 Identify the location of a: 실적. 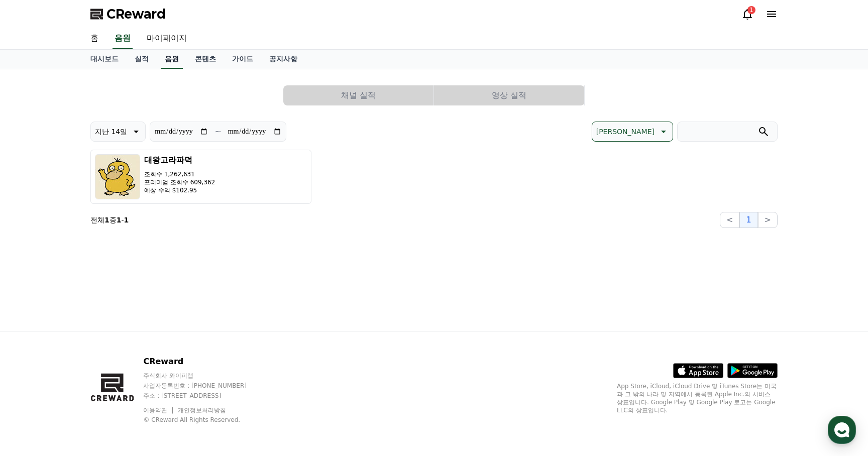
(142, 59).